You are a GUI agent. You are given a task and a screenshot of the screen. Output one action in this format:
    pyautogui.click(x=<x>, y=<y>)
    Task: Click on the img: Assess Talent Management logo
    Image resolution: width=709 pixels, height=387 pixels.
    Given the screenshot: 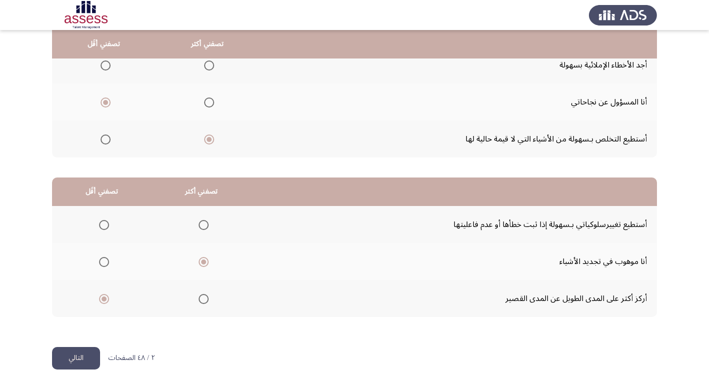 What is the action you would take?
    pyautogui.click(x=623, y=15)
    